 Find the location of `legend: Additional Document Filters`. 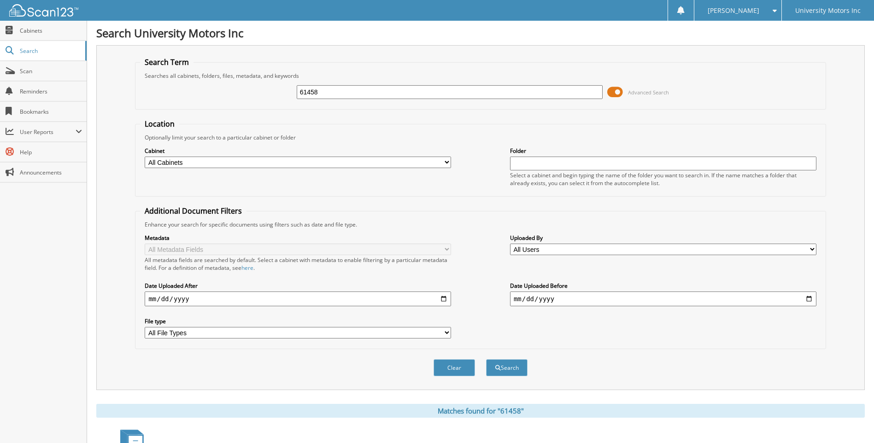

legend: Additional Document Filters is located at coordinates (193, 211).